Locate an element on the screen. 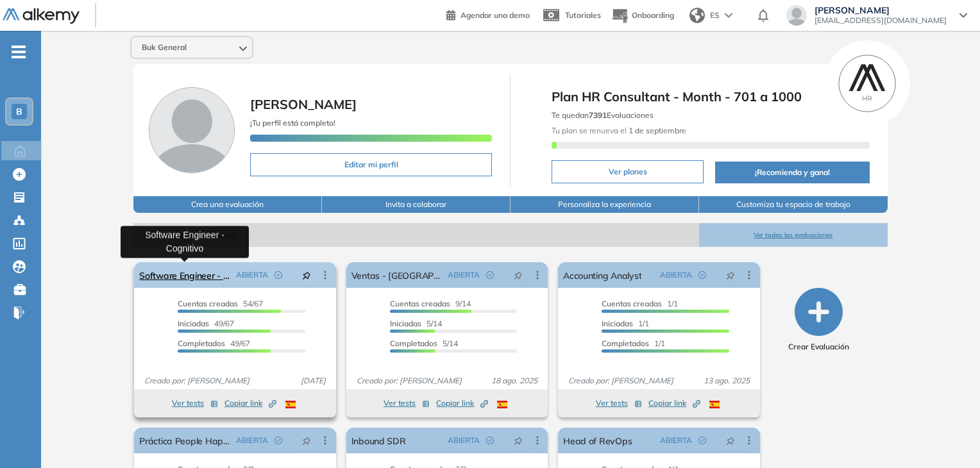 Image resolution: width=980 pixels, height=468 pixels. span: Tu plan se renueva el is located at coordinates (619, 130).